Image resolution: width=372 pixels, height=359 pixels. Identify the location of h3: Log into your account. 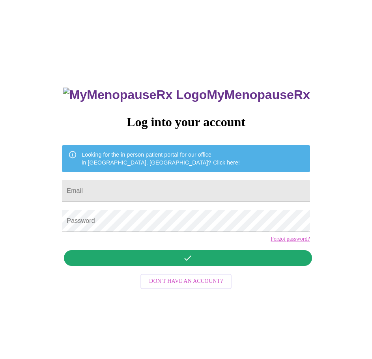
(186, 122).